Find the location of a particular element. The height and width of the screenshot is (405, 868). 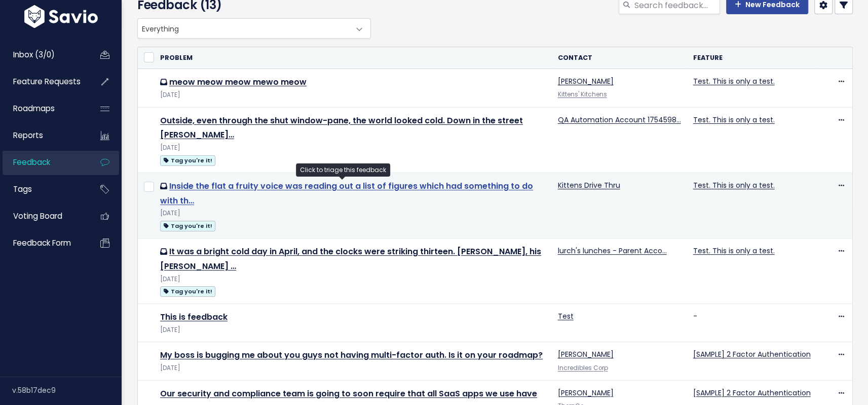

span: Feedback form is located at coordinates (42, 243).